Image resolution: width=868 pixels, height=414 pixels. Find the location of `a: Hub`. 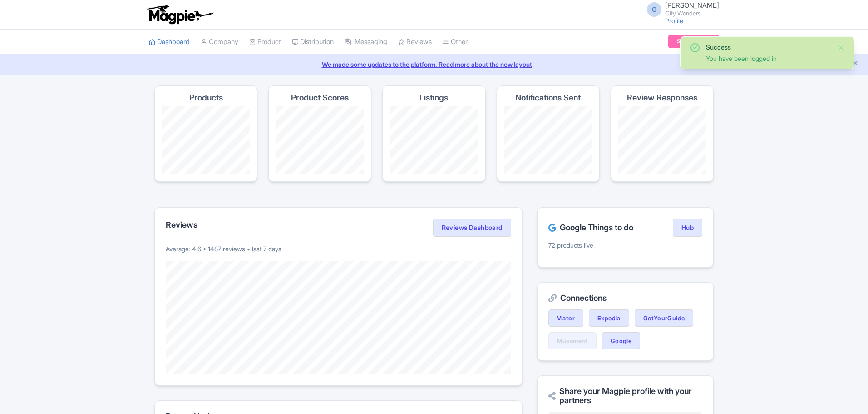

a: Hub is located at coordinates (688, 228).